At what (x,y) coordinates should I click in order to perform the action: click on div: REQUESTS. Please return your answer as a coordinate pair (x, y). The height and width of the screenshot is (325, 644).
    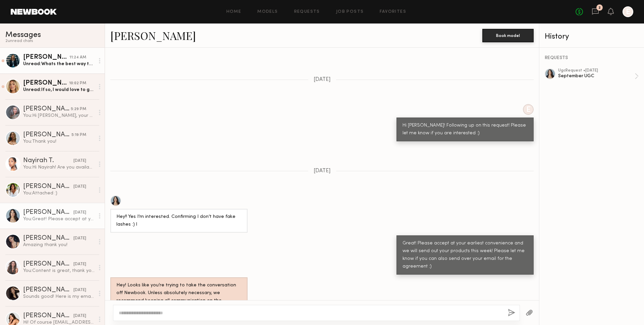
    Looking at the image, I should click on (592, 58).